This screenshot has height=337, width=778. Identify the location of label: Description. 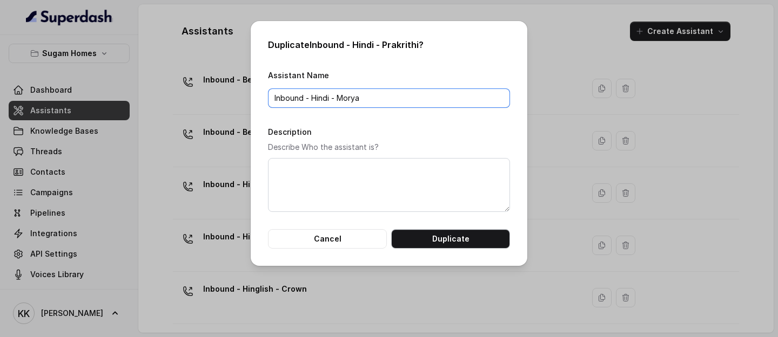
(289, 132).